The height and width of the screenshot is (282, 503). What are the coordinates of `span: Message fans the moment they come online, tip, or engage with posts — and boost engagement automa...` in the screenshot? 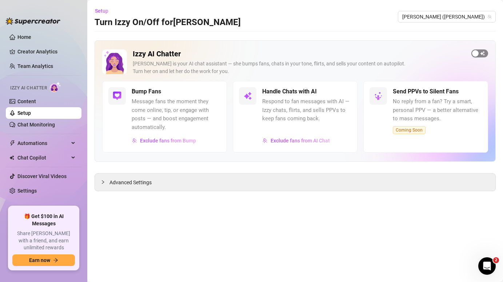 It's located at (176, 115).